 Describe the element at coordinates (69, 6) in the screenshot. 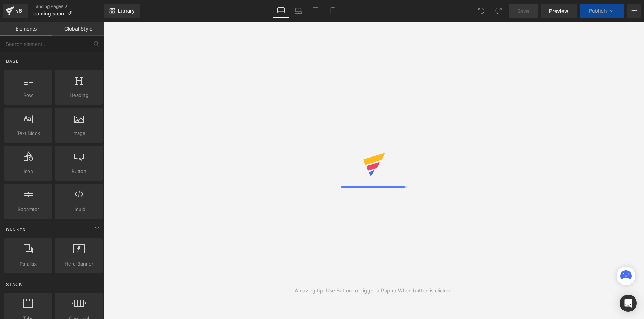

I see `a: Landing Pages` at that location.